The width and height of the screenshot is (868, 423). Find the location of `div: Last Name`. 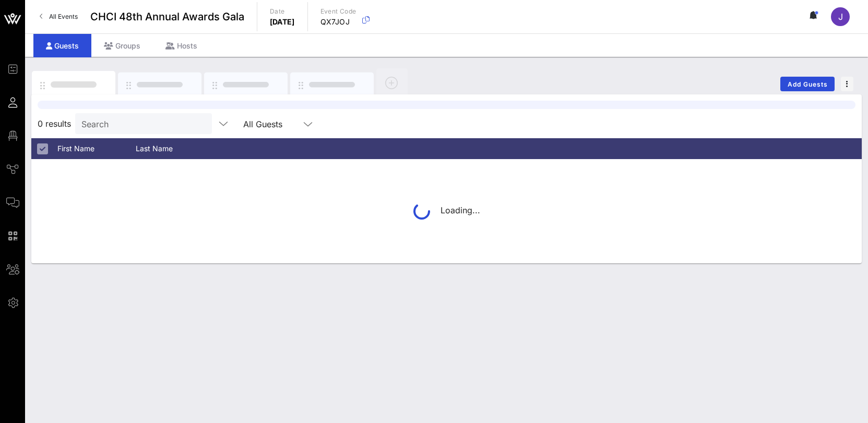

div: Last Name is located at coordinates (175, 149).